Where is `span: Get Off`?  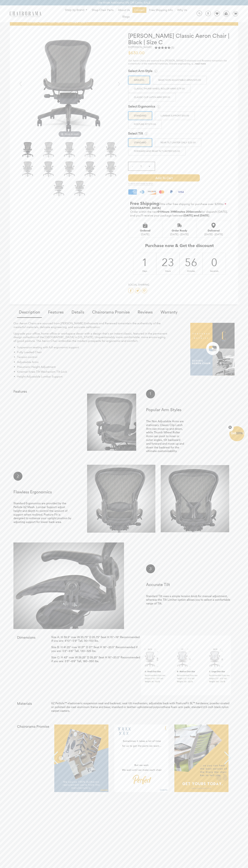 span: Get Off is located at coordinates (239, 433).